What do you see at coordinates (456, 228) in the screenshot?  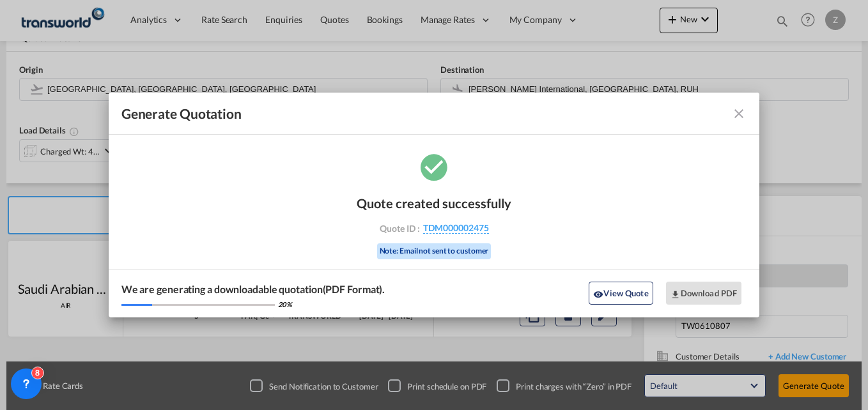 I see `span: TDM000002475` at bounding box center [456, 228].